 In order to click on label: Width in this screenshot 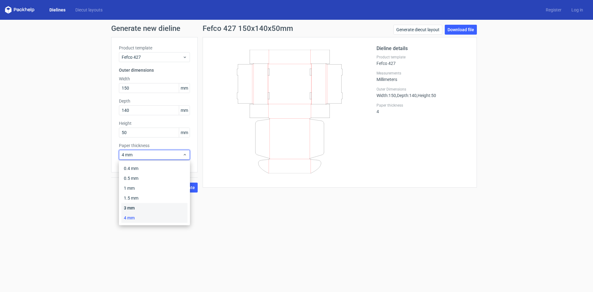, I will do `click(155, 79)`.